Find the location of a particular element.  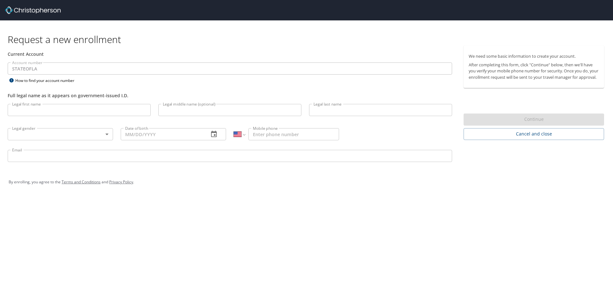

div: Full legal name as it appears on government-issued I.D. is located at coordinates (230, 95).